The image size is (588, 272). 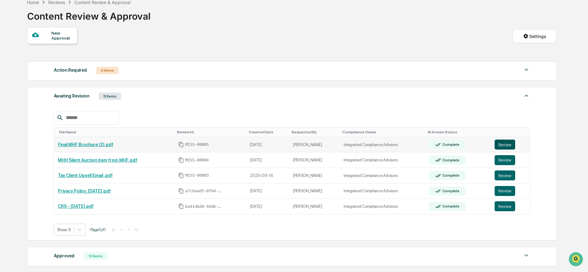 What do you see at coordinates (64, 82) in the screenshot?
I see `span: Attestations` at bounding box center [64, 82].